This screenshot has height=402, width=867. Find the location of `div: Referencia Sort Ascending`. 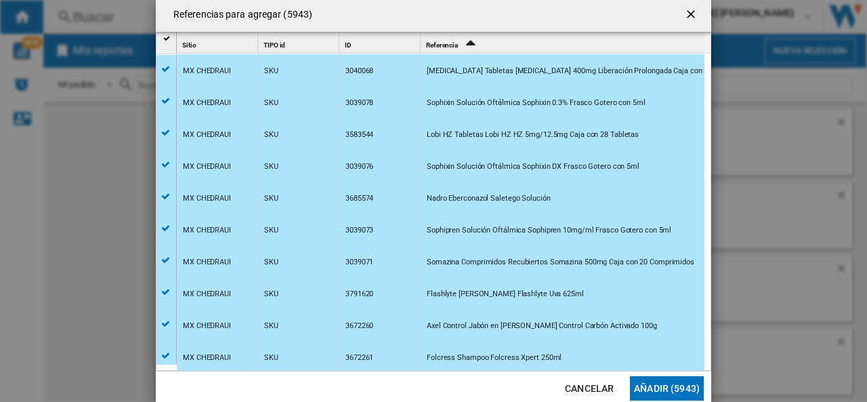

div: Referencia Sort Ascending is located at coordinates (563, 43).